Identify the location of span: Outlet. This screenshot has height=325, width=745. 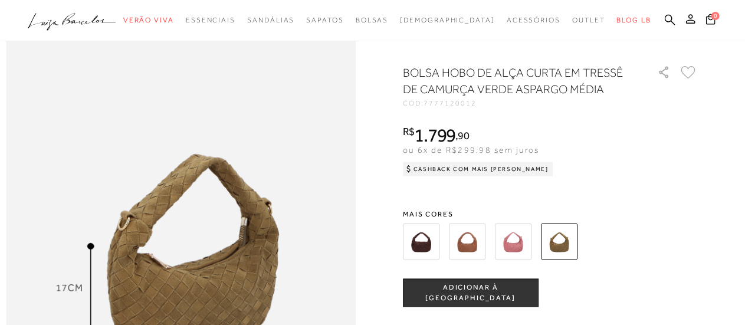
(588, 20).